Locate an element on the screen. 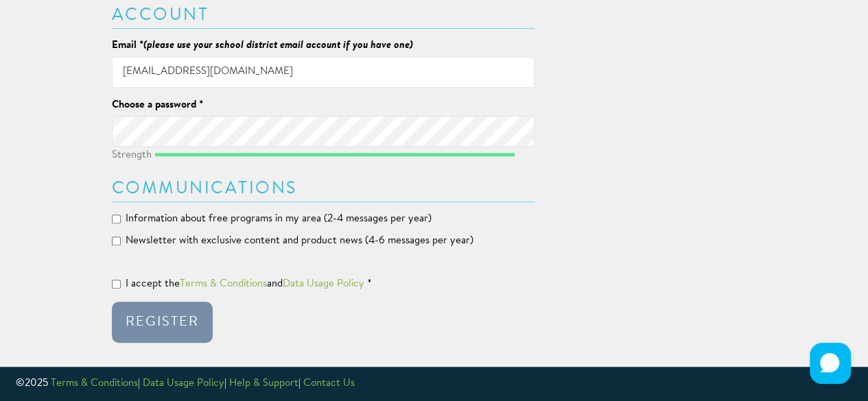  span: Newsletter with exclusive content and product news (4-6 messages per year) is located at coordinates (299, 241).